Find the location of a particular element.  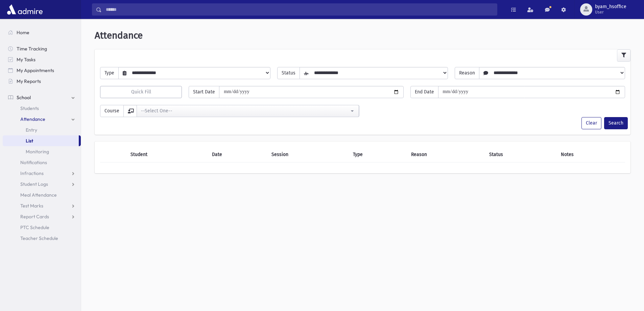

th: Date is located at coordinates (238, 154).